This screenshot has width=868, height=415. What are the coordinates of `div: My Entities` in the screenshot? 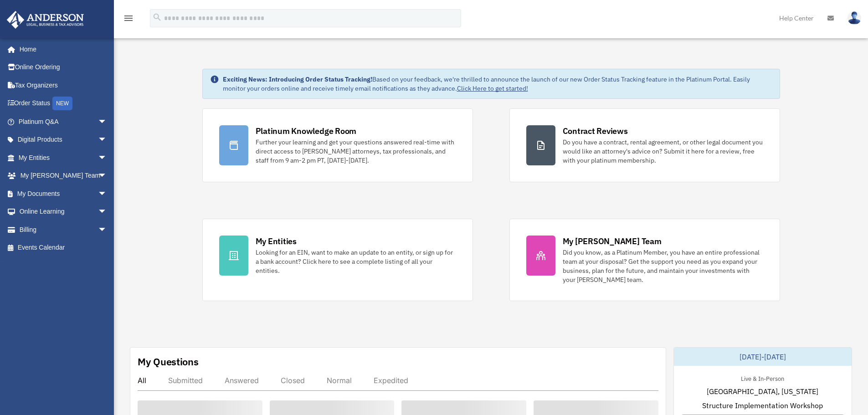 It's located at (276, 241).